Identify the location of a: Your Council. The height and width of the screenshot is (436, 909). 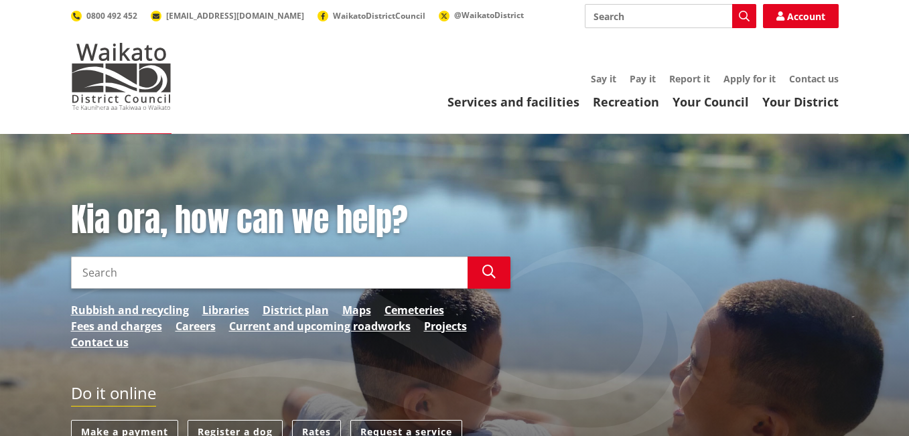
(711, 102).